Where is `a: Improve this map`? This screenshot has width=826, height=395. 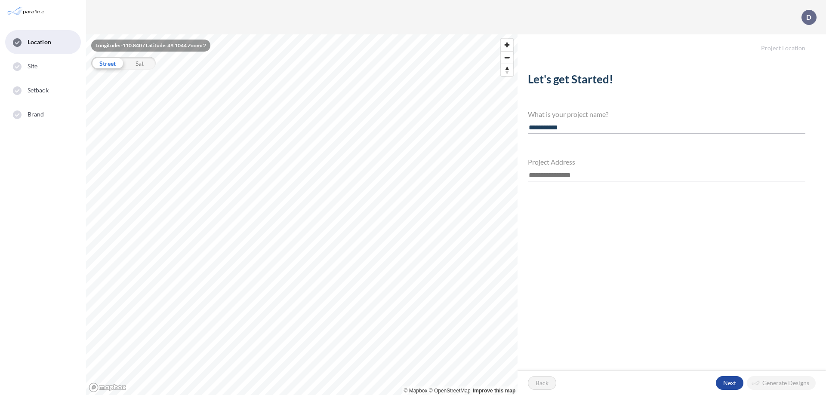 a: Improve this map is located at coordinates (494, 391).